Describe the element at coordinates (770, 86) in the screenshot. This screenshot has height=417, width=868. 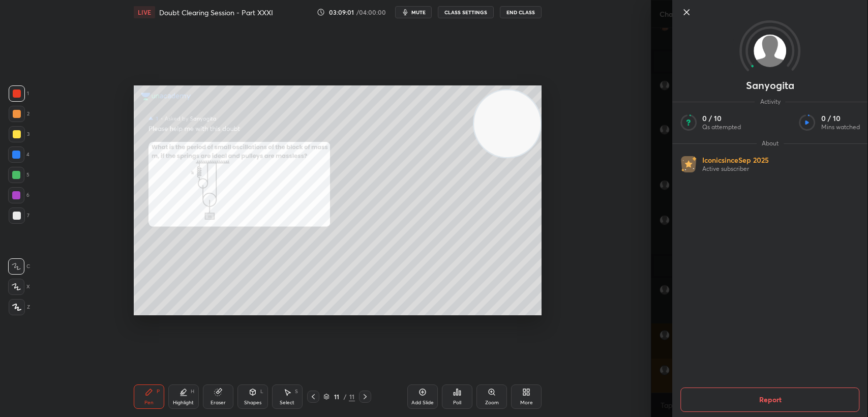
I see `p: Sanyogita` at that location.